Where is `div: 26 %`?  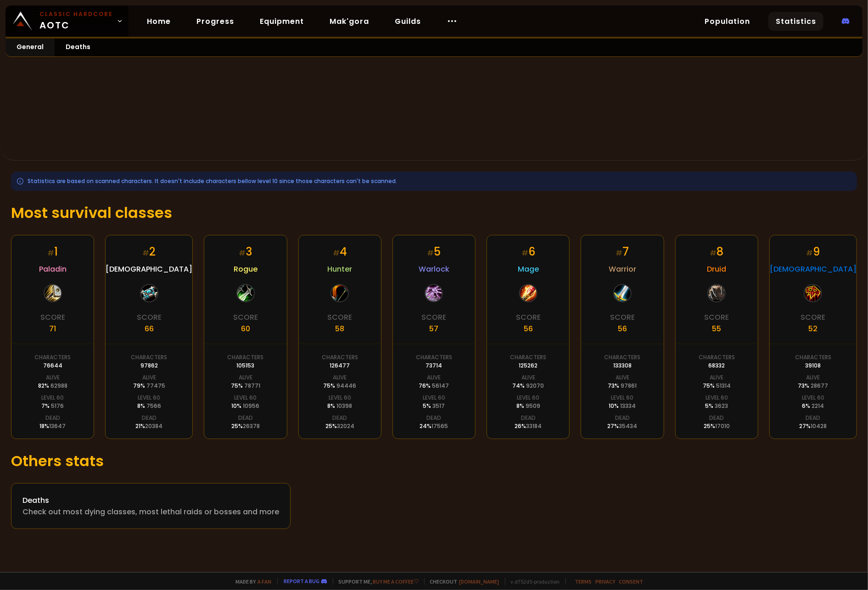
div: 26 % is located at coordinates (528, 426).